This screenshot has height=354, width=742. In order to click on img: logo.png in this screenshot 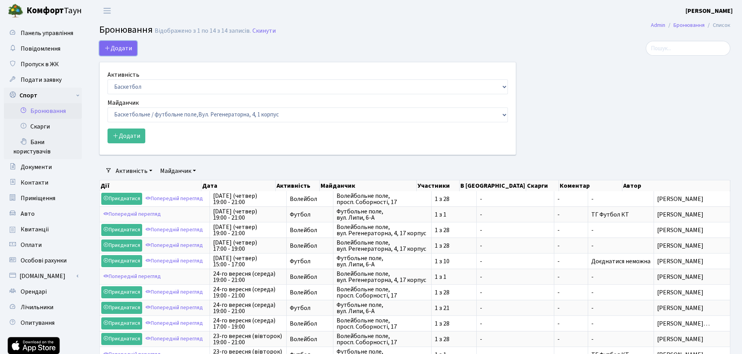, I will do `click(16, 11)`.